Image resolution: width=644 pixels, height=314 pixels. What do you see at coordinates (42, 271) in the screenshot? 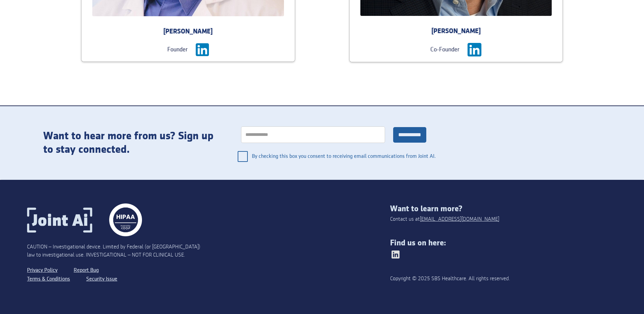
I see `a: Privacy Policy` at bounding box center [42, 271].